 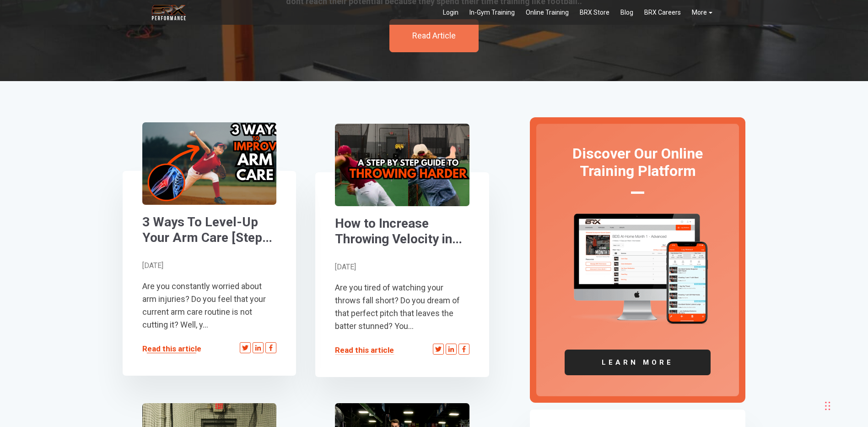 What do you see at coordinates (638, 270) in the screenshot?
I see `img: Mockup-2.png` at bounding box center [638, 270].